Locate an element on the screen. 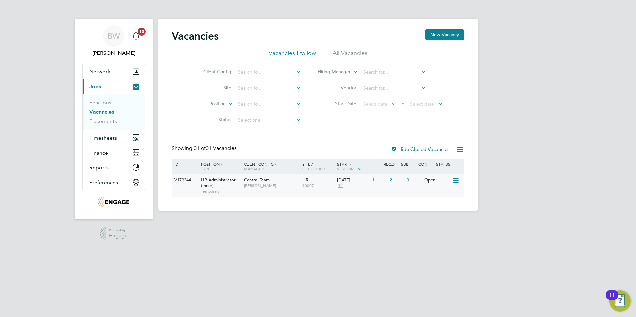 Image resolution: width=636 pixels, height=317 pixels. h2: Vacancies is located at coordinates (195, 36).